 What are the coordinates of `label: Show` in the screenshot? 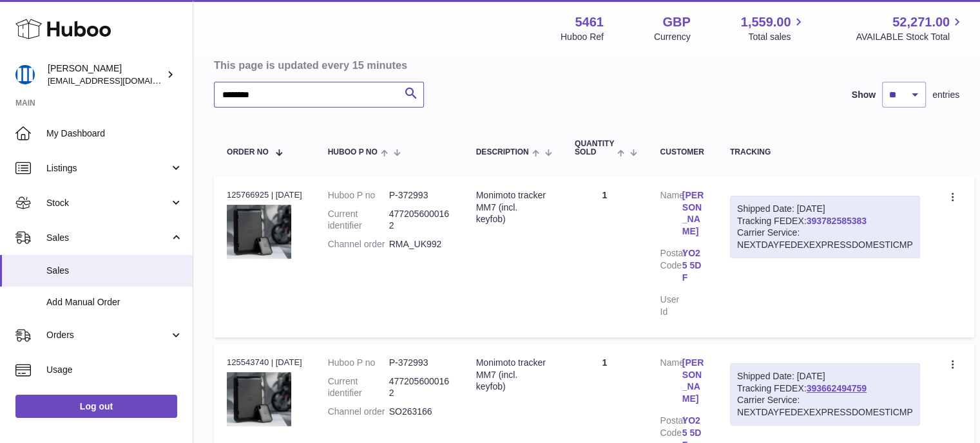 It's located at (863, 95).